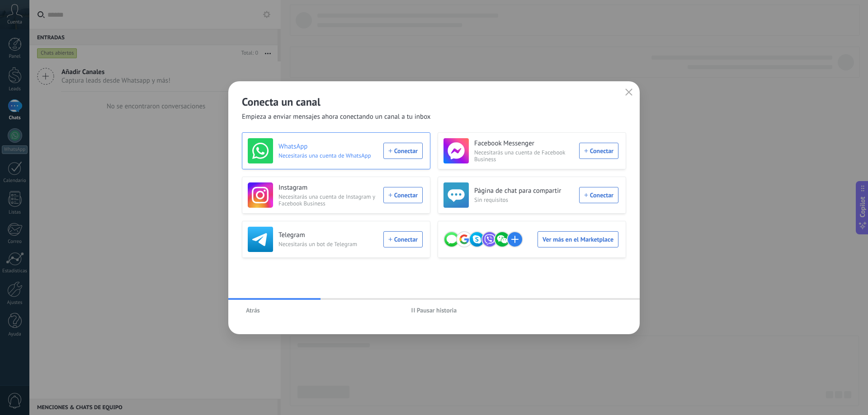 The height and width of the screenshot is (415, 868). Describe the element at coordinates (336, 117) in the screenshot. I see `span: Empieza a enviar mensajes ahora conectando un canal a tu inbox` at that location.